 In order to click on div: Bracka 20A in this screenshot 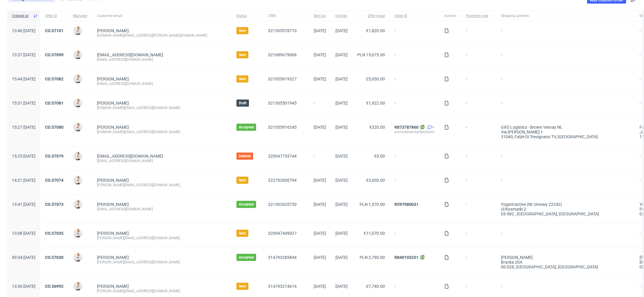, I will do `click(565, 262)`.